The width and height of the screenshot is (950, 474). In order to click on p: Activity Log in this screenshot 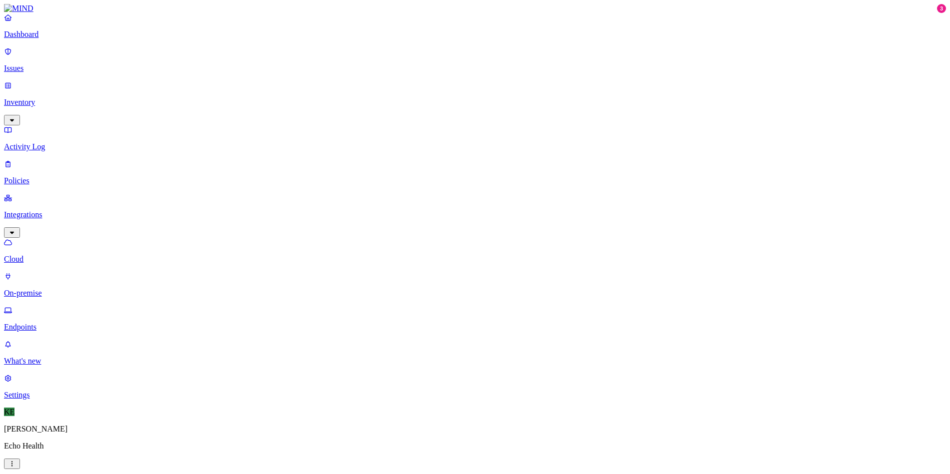, I will do `click(475, 147)`.